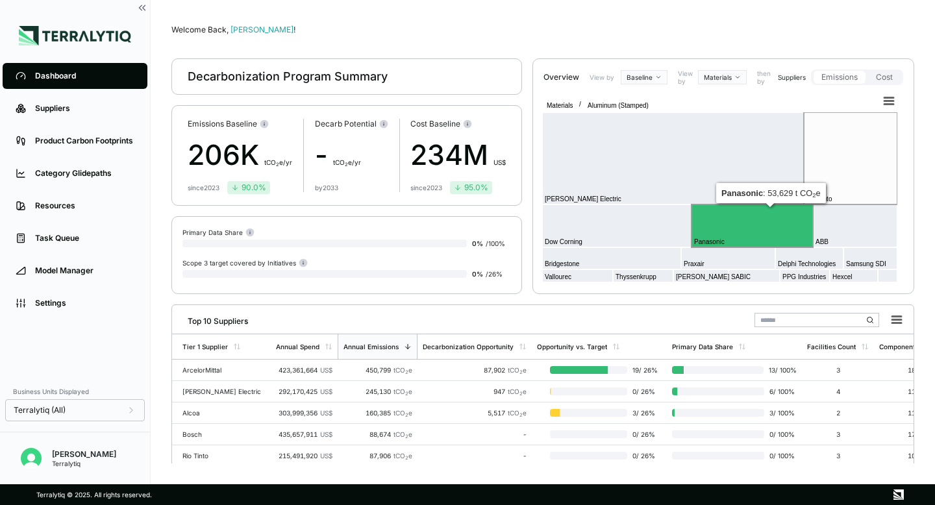 The image size is (935, 505). What do you see at coordinates (84, 463) in the screenshot?
I see `div: Terralytiq` at bounding box center [84, 463].